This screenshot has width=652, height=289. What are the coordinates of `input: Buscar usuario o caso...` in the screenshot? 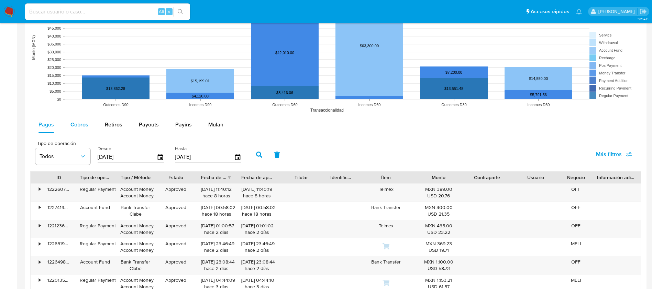 It's located at (108, 12).